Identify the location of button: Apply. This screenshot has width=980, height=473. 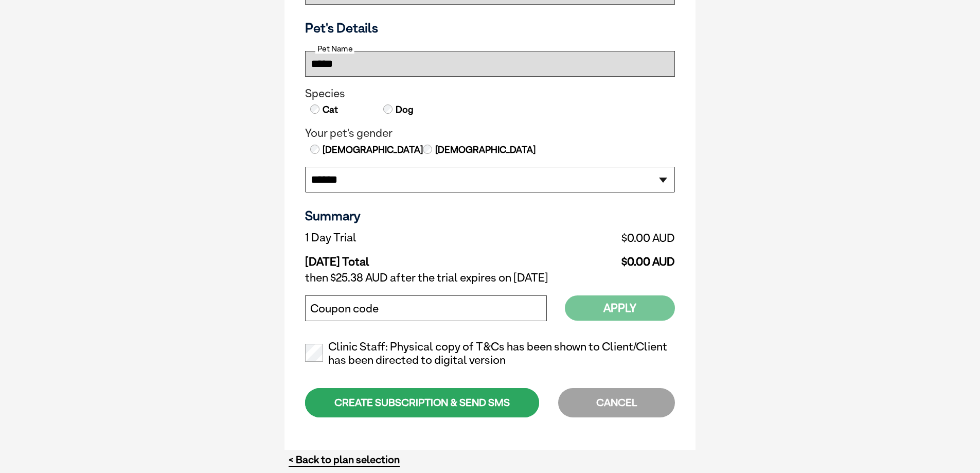
(620, 307).